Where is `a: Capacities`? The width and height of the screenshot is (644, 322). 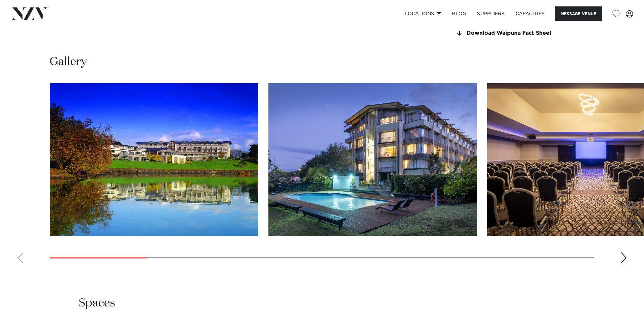 a: Capacities is located at coordinates (530, 14).